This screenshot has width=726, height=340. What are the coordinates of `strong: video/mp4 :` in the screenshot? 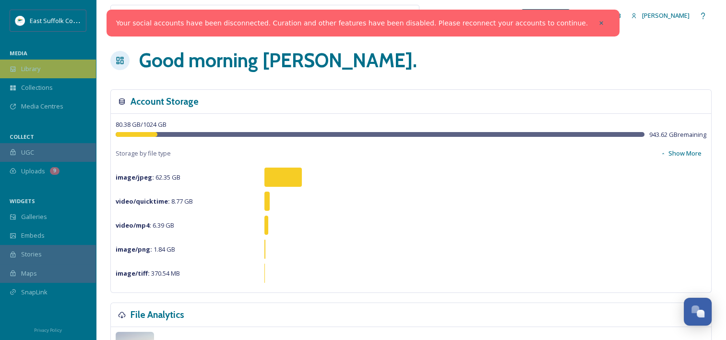 It's located at (133, 225).